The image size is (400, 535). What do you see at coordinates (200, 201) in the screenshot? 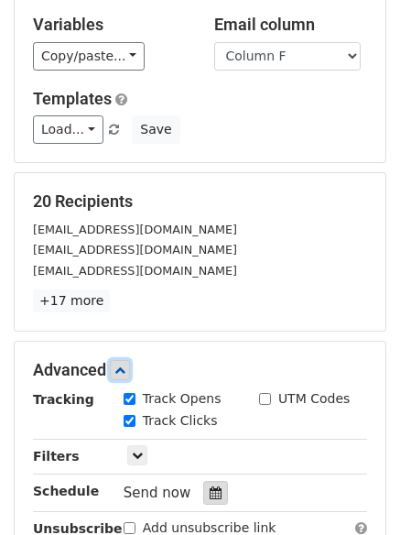
I see `h5: 20 Recipients` at bounding box center [200, 201].